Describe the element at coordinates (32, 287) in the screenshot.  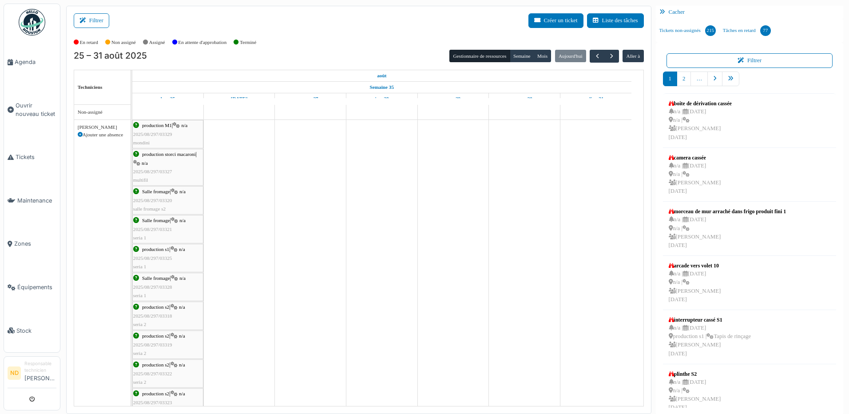
I see `a: Équipements` at that location.